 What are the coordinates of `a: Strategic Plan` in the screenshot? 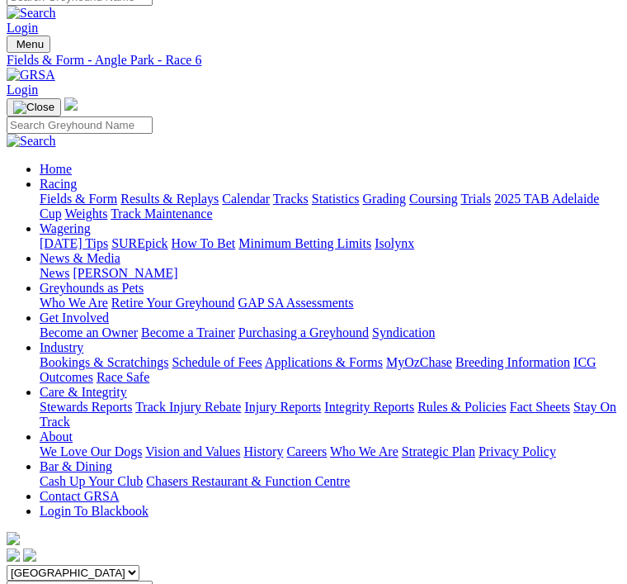 It's located at (438, 451).